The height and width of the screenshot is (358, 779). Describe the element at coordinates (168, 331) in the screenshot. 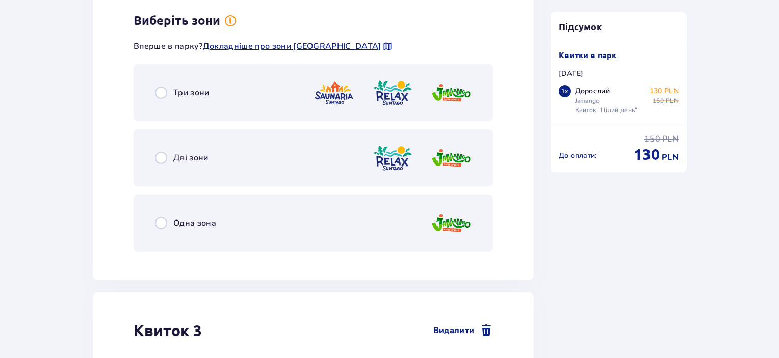

I see `h2: Квиток 3` at that location.